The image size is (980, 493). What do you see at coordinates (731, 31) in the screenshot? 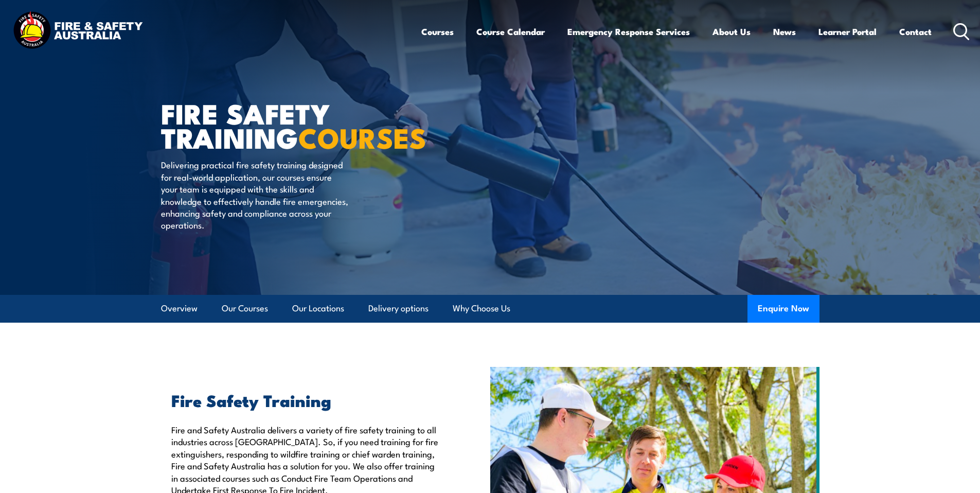
I see `a: About Us` at bounding box center [731, 31].